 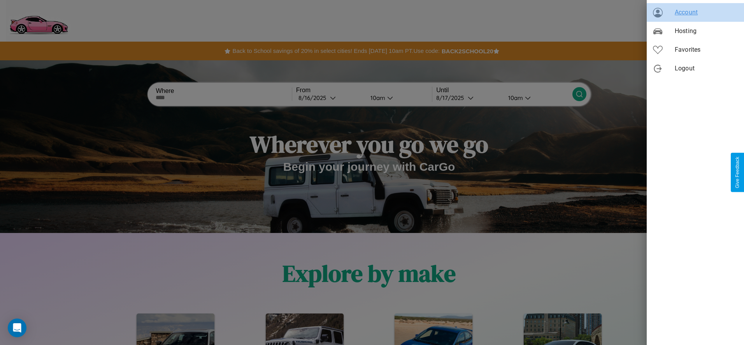 I want to click on div: Give Feedback, so click(x=737, y=172).